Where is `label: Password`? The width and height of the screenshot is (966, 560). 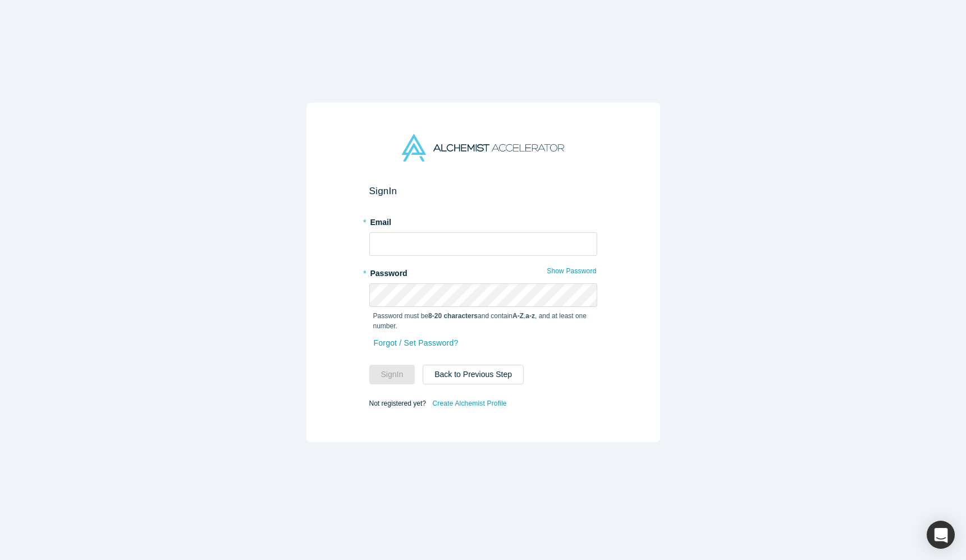 label: Password is located at coordinates (484, 271).